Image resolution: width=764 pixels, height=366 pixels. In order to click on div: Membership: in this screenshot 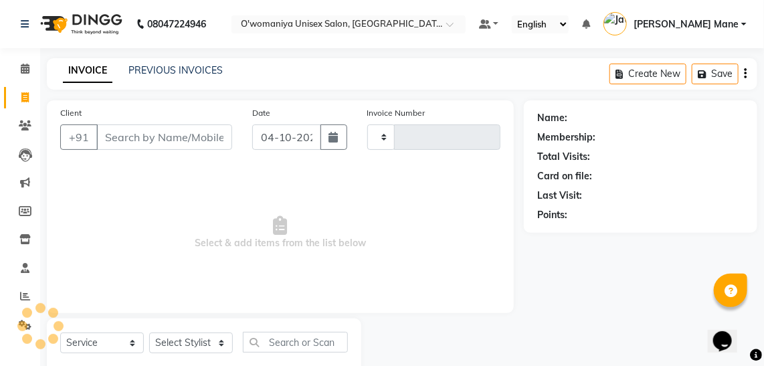, I will do `click(566, 137)`.